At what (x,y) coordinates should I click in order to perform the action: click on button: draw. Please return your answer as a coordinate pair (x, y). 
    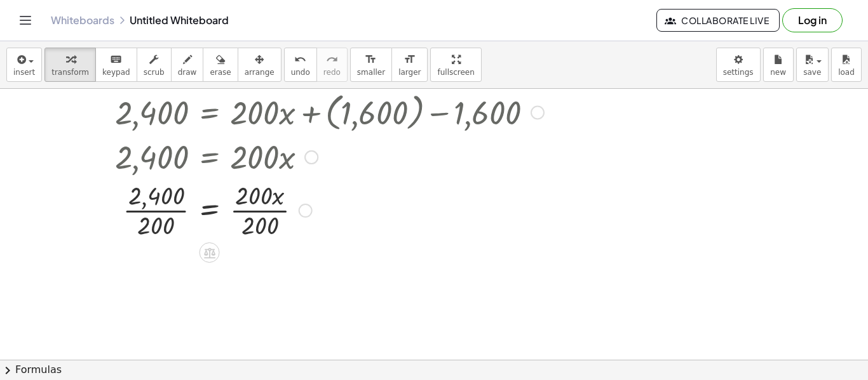
    Looking at the image, I should click on (188, 65).